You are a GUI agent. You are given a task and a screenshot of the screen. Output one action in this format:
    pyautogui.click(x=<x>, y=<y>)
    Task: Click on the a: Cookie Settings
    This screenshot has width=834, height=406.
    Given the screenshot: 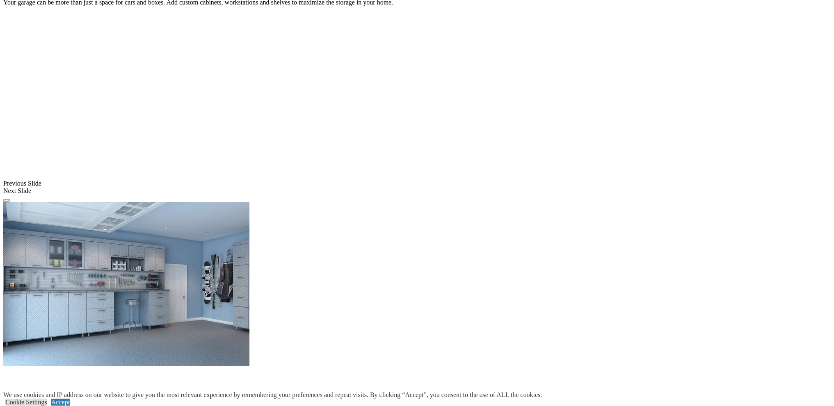 What is the action you would take?
    pyautogui.click(x=26, y=402)
    